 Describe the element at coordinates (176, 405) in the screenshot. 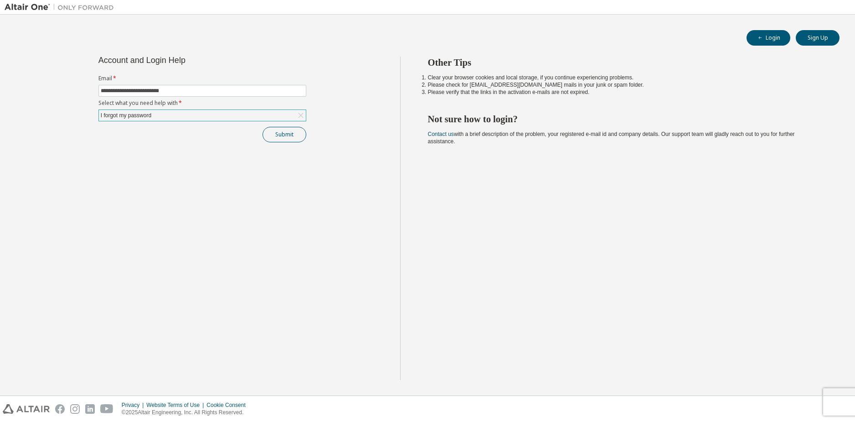

I see `div: Website Terms of Use` at that location.